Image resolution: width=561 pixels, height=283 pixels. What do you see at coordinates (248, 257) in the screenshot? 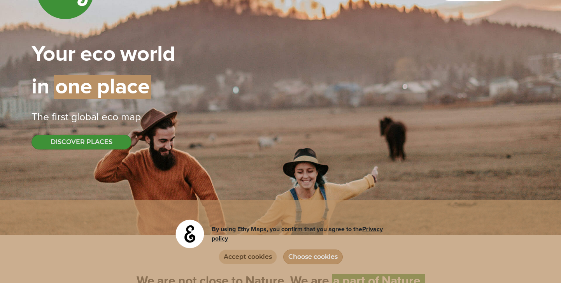
I see `button: Accept cookies` at bounding box center [248, 257].